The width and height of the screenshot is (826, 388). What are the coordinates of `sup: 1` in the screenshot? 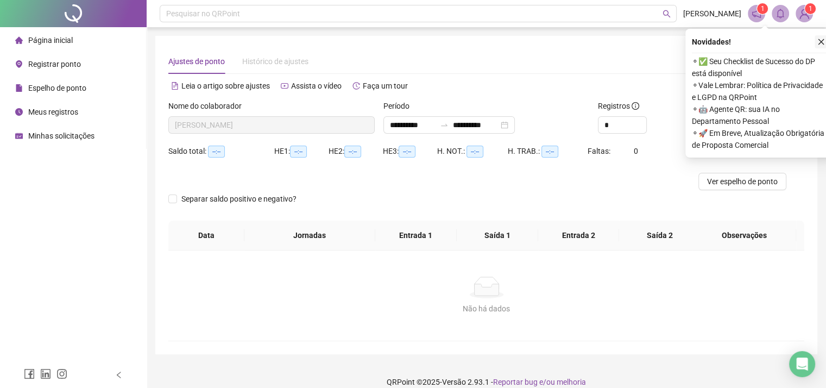 It's located at (763, 9).